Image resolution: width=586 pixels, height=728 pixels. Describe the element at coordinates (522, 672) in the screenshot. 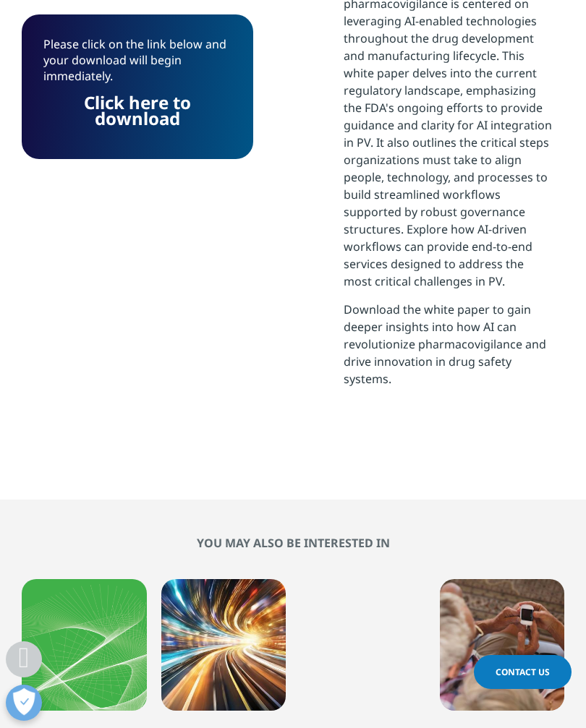

I see `span: Contact Us` at that location.